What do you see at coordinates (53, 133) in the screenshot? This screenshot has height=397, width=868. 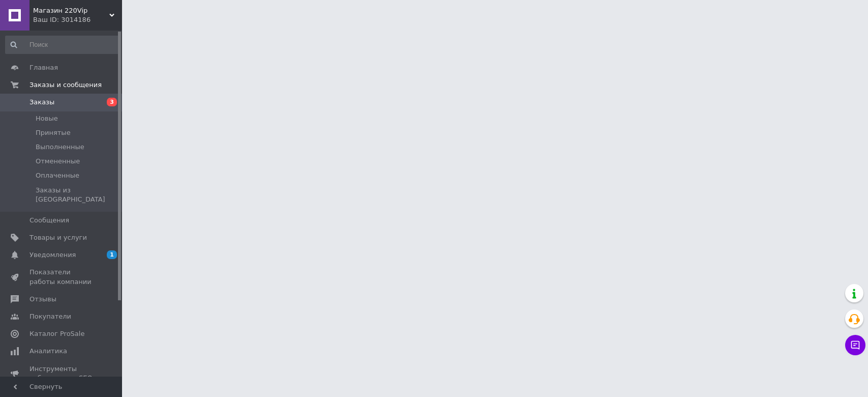 I see `span: Принятые` at bounding box center [53, 133].